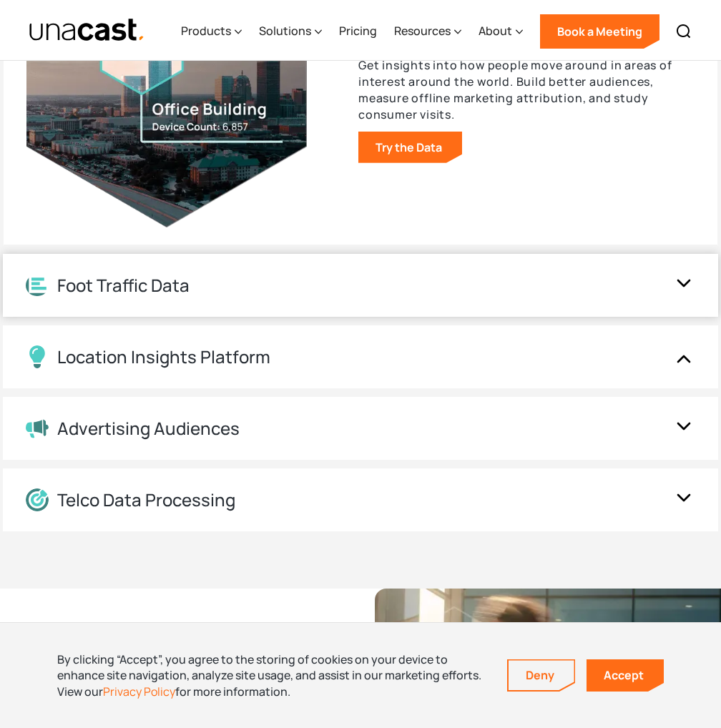 The width and height of the screenshot is (721, 728). What do you see at coordinates (164, 357) in the screenshot?
I see `div: Location Insights Platform` at bounding box center [164, 357].